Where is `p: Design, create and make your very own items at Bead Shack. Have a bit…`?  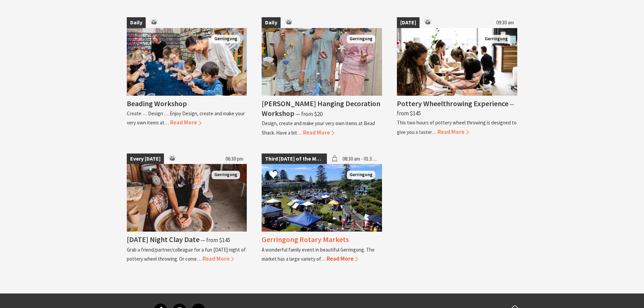 p: Design, create and make your very own items at Bead Shack. Have a bit… is located at coordinates (318, 128).